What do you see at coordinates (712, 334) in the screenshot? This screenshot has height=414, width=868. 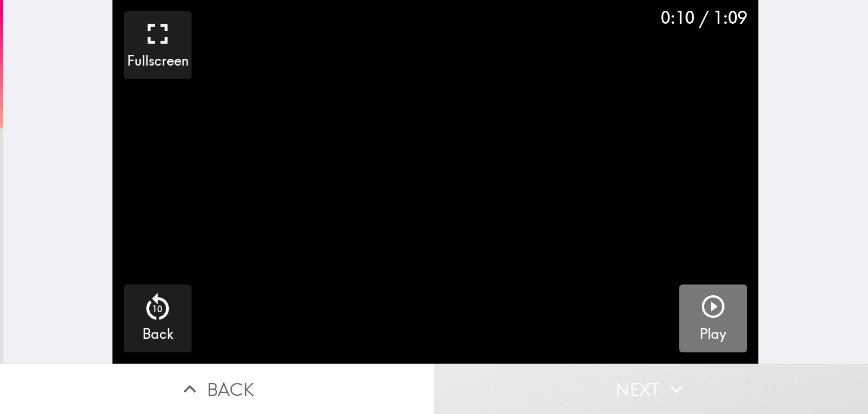 I see `h5: Play` at bounding box center [712, 334].